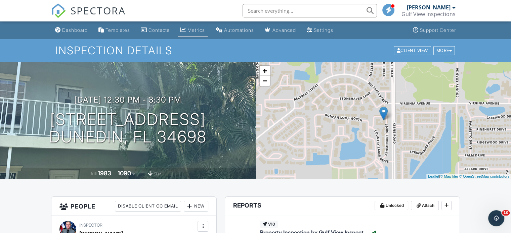 Image resolution: width=511 pixels, height=233 pixels. What do you see at coordinates (88, 16) in the screenshot?
I see `a: SPECTORA` at bounding box center [88, 16].